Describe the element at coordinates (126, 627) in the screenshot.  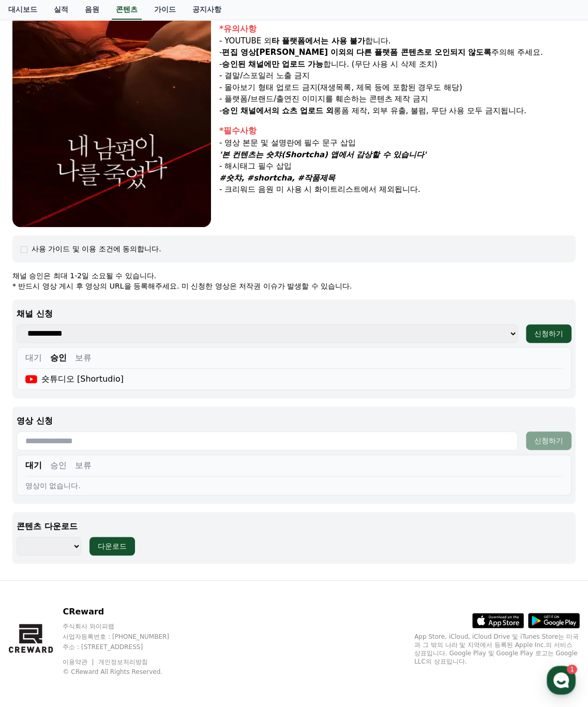
I see `p: 주식회사 와이피랩` at that location.